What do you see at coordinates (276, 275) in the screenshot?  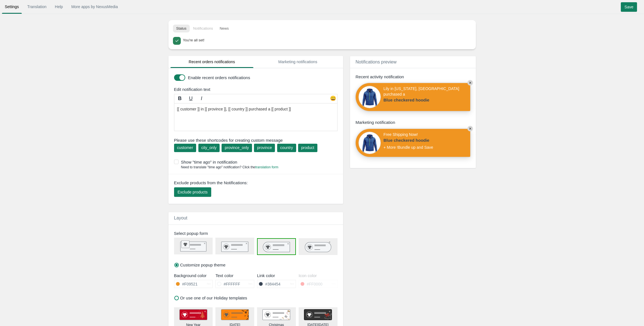 I see `div: Link color` at bounding box center [276, 275].